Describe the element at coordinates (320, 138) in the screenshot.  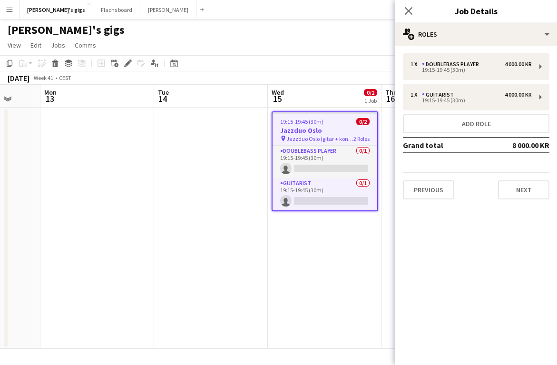
I see `span: Jazzduo Oslo (gitar + kontrabass)` at that location.